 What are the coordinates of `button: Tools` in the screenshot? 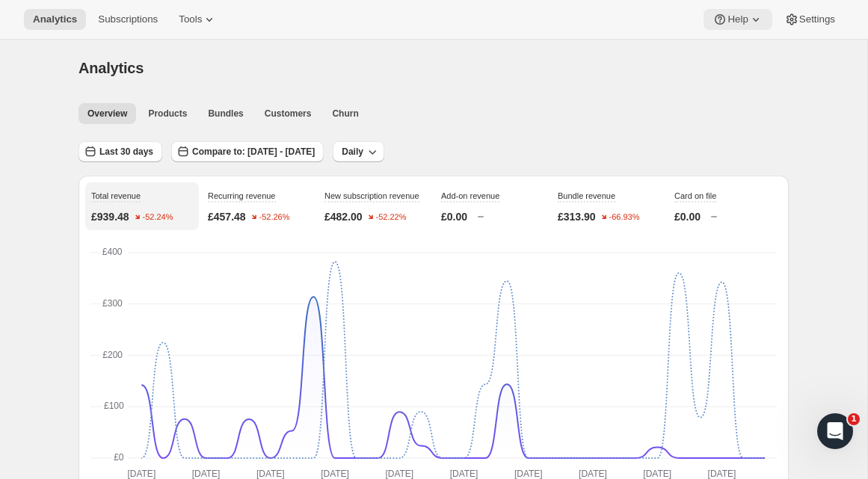 It's located at (198, 20).